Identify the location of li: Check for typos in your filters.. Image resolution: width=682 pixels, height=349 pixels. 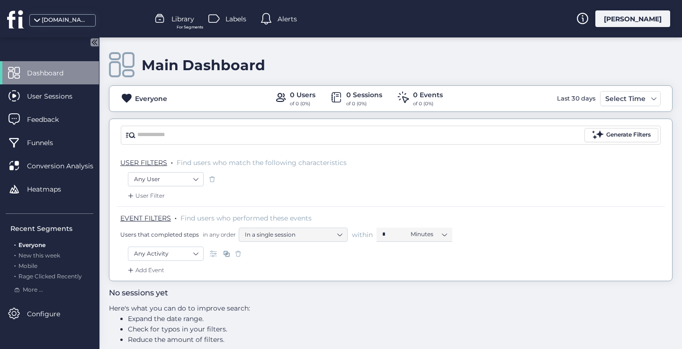
(314, 329).